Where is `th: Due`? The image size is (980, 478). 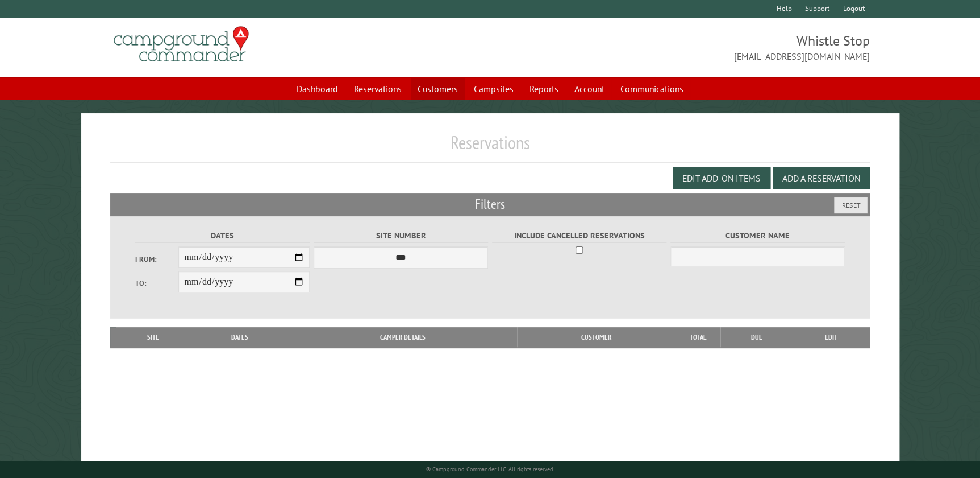
th: Due is located at coordinates (756, 337).